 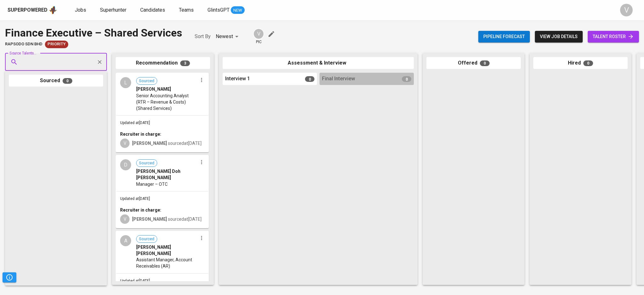 I want to click on span: Final Interview, so click(x=338, y=79).